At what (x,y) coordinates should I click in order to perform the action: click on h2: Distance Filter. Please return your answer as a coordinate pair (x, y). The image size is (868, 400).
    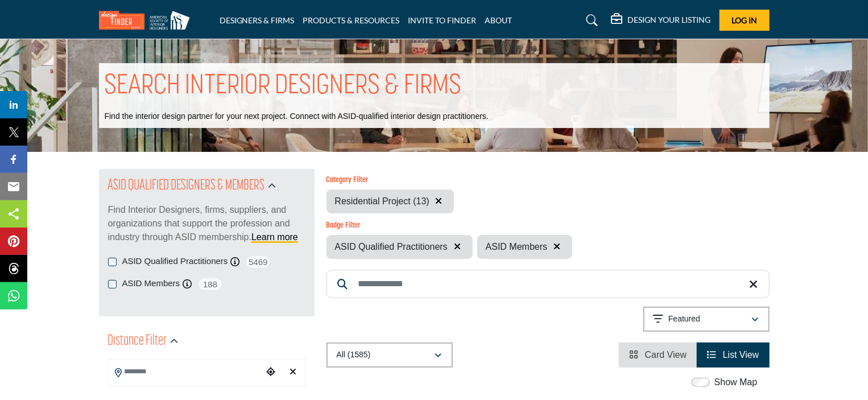
    Looking at the image, I should click on (138, 341).